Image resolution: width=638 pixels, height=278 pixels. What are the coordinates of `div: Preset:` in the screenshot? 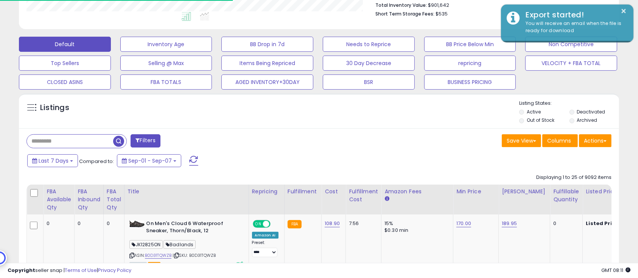 It's located at (265, 249).